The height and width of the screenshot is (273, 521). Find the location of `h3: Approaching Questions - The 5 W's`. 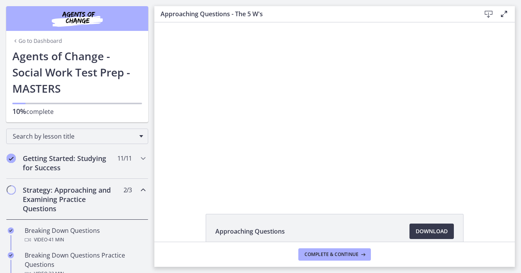

h3: Approaching Questions - The 5 W's is located at coordinates (314, 14).